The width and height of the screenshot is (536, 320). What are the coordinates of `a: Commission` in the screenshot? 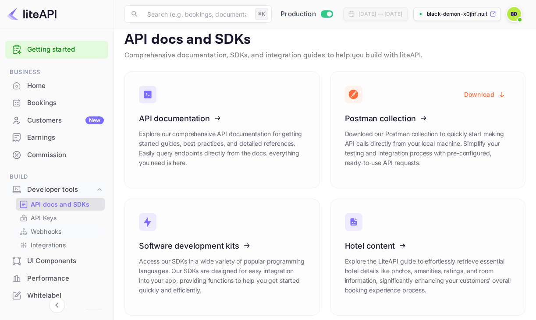 It's located at (57, 155).